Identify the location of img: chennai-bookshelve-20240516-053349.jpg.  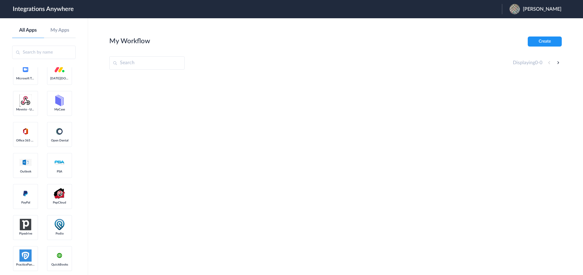
(515, 9).